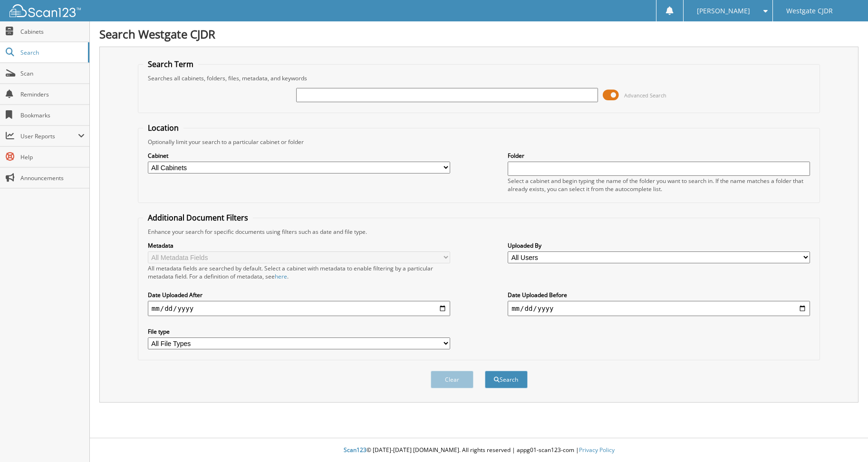  Describe the element at coordinates (355, 449) in the screenshot. I see `span: Scan123` at that location.